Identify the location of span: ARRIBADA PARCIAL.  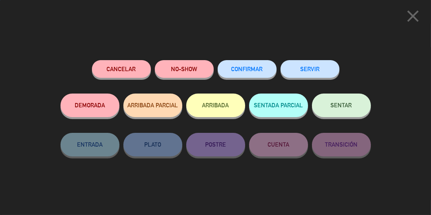
(153, 105).